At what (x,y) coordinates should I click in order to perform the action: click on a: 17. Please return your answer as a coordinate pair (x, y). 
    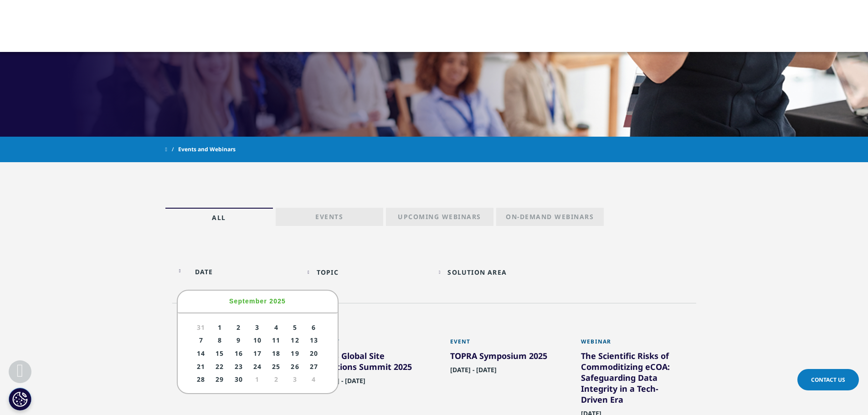
    Looking at the image, I should click on (257, 353).